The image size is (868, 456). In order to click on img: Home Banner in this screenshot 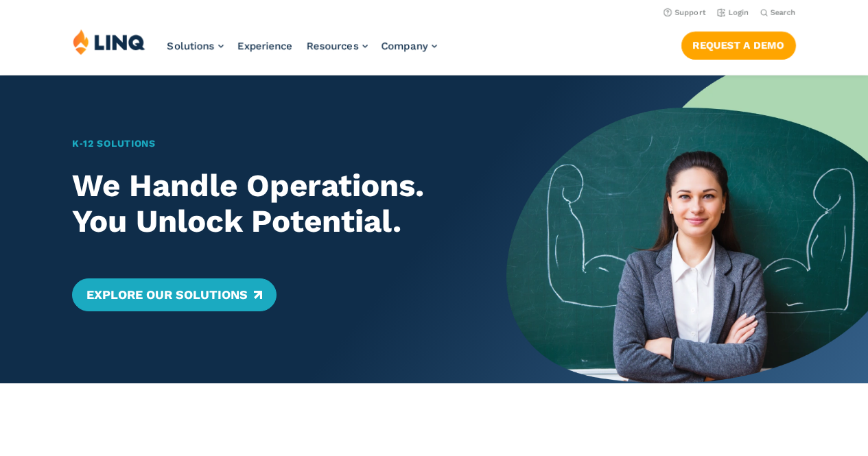, I will do `click(687, 229)`.